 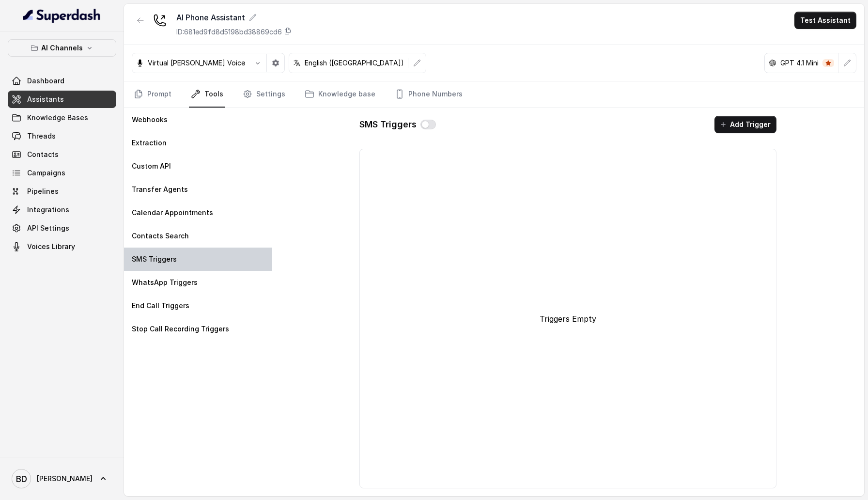 I want to click on a: Threads, so click(x=62, y=136).